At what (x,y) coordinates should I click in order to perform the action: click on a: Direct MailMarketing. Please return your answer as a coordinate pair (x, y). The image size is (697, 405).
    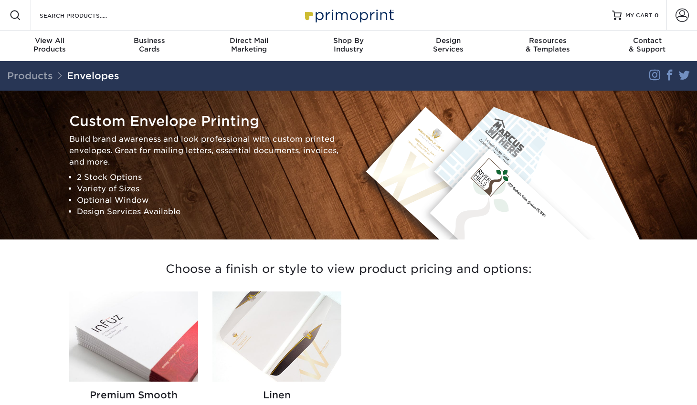
    Looking at the image, I should click on (249, 46).